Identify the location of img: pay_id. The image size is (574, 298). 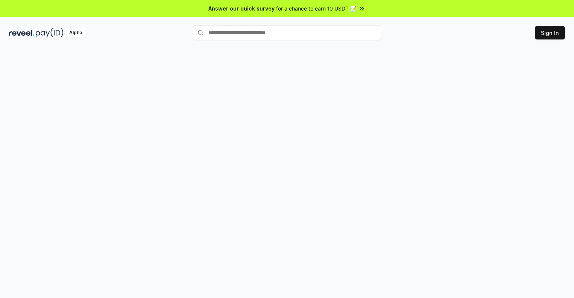
(50, 33).